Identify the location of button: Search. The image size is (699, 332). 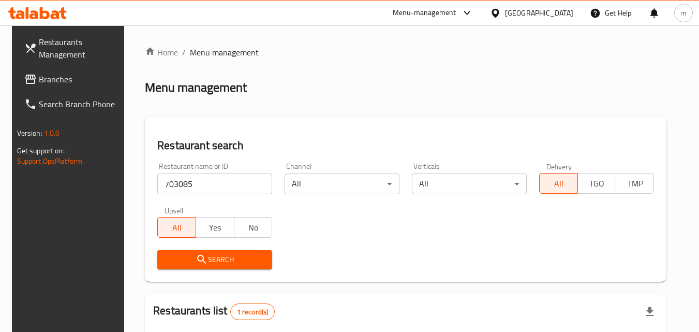
(215, 259).